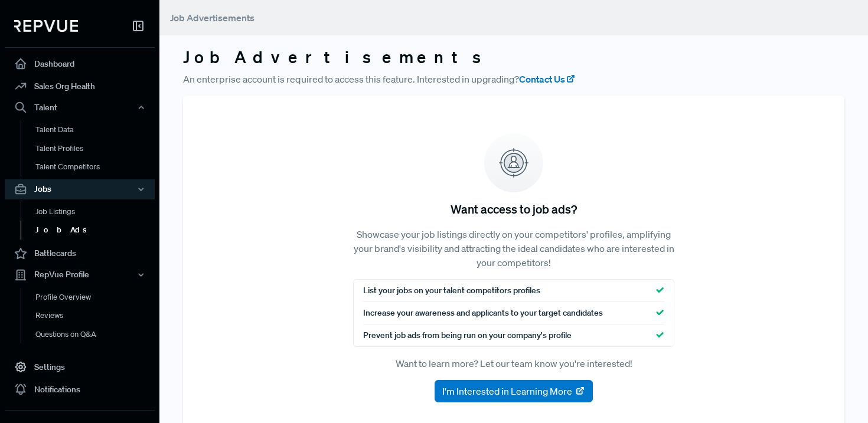  Describe the element at coordinates (95, 130) in the screenshot. I see `a: Talent Data` at that location.